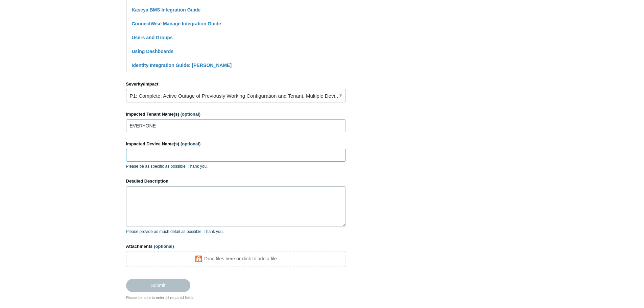  Describe the element at coordinates (236, 232) in the screenshot. I see `p: Please provide as much detail as possible. Thank you.` at that location.